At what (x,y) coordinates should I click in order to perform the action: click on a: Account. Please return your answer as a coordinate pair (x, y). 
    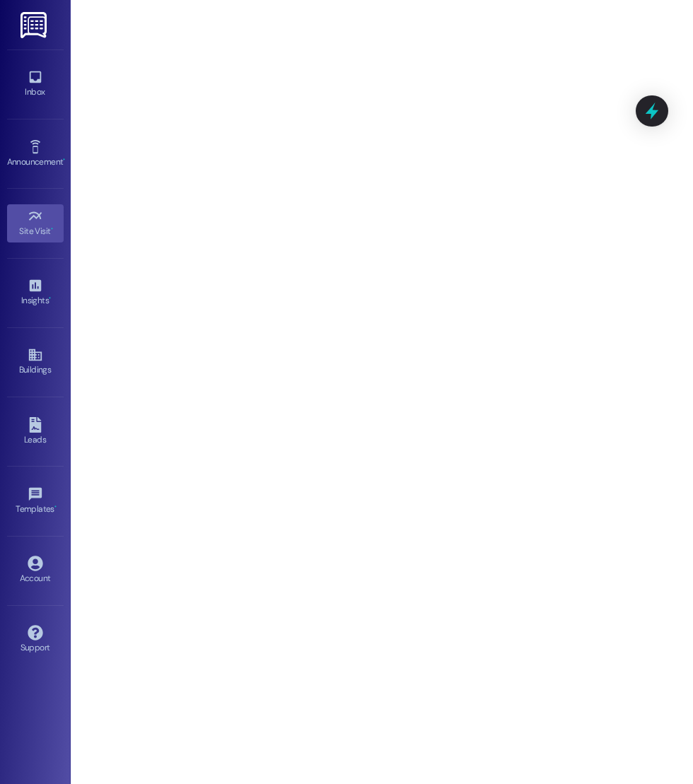
    Looking at the image, I should click on (35, 570).